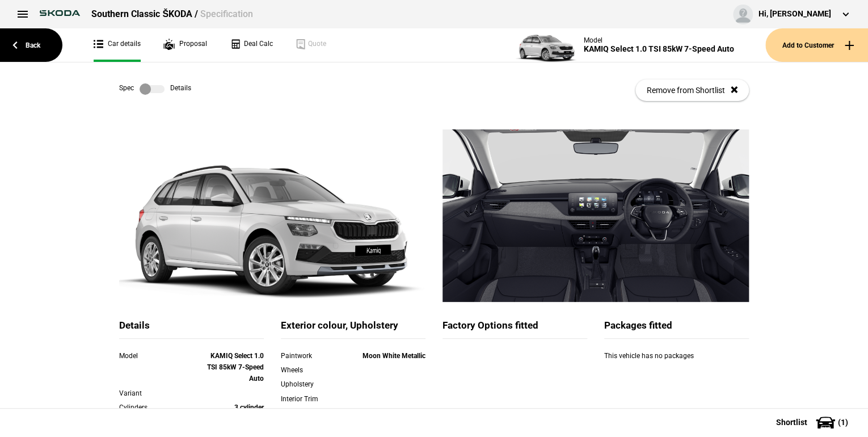 The width and height of the screenshot is (868, 437). What do you see at coordinates (249, 407) in the screenshot?
I see `strong: 3 cylinder` at bounding box center [249, 407].